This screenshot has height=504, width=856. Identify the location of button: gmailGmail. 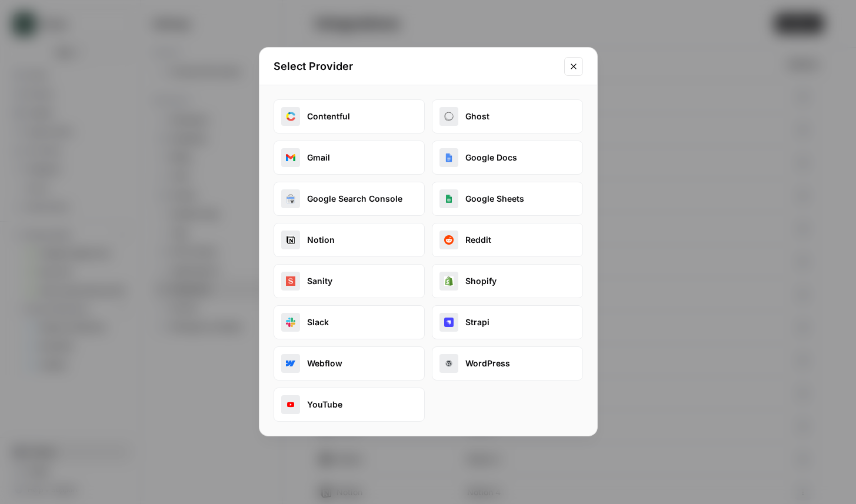
(349, 157).